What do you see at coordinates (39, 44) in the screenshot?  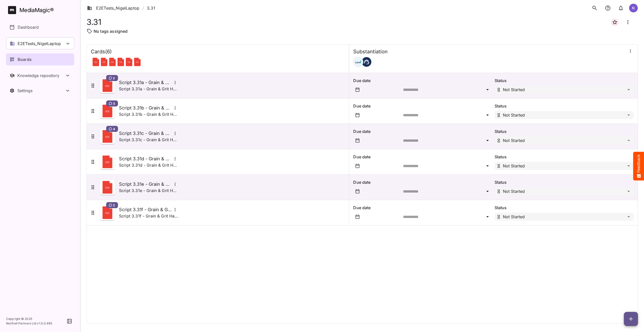 I see `p: E2ETests_NigelLaptop` at bounding box center [39, 44].